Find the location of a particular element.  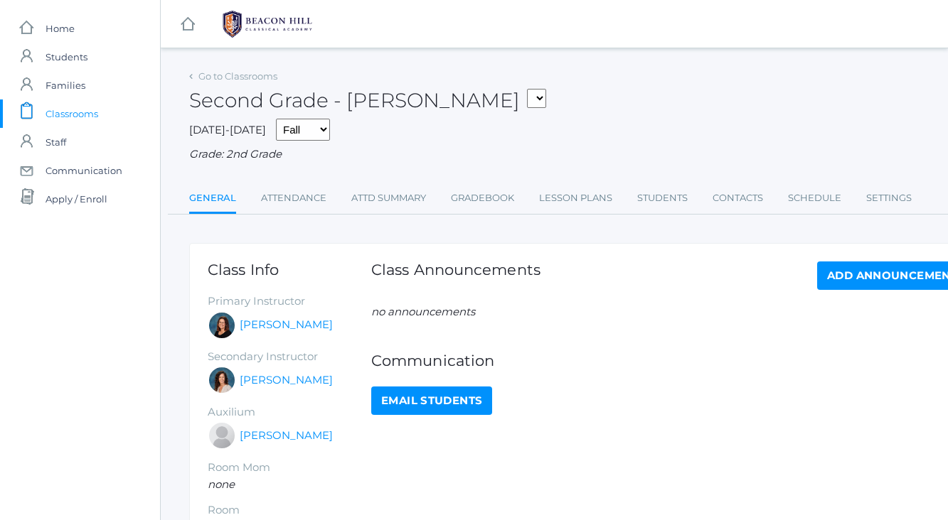

span: Families is located at coordinates (65, 85).